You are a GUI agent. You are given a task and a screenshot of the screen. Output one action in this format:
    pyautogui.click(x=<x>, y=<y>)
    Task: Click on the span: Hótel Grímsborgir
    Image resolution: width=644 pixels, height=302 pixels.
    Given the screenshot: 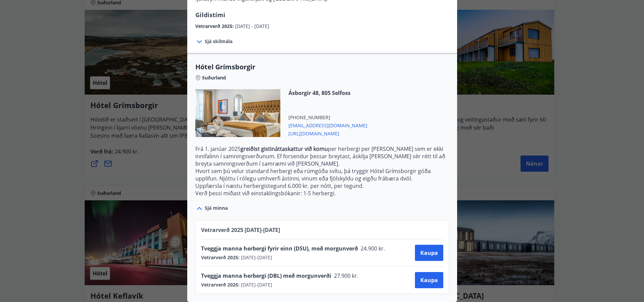 What is the action you would take?
    pyautogui.click(x=322, y=67)
    